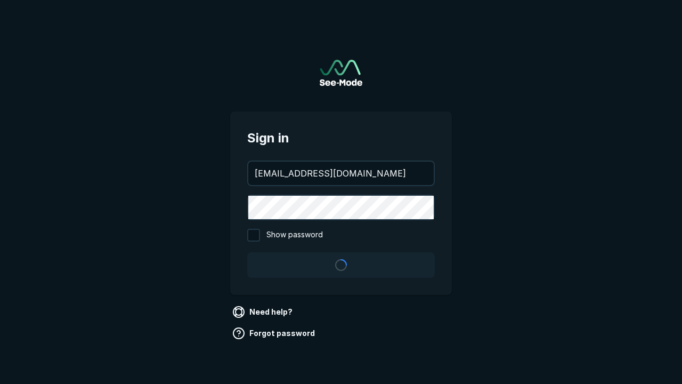 Image resolution: width=682 pixels, height=384 pixels. What do you see at coordinates (274, 333) in the screenshot?
I see `a: Forgot password` at bounding box center [274, 333].